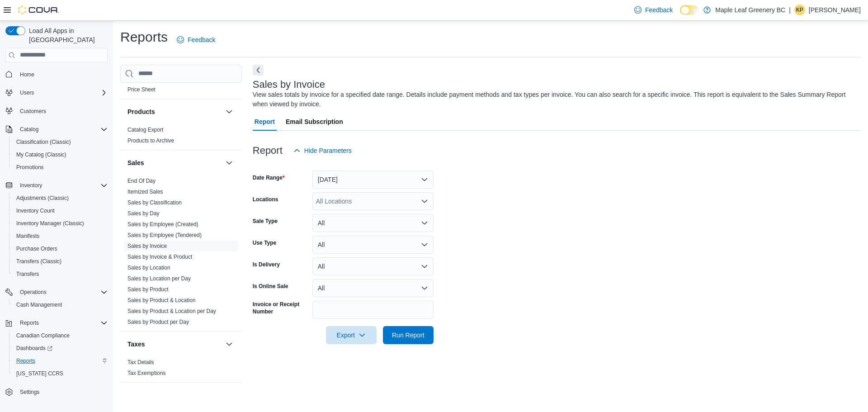  Describe the element at coordinates (148, 289) in the screenshot. I see `span: Sales by Product` at that location.